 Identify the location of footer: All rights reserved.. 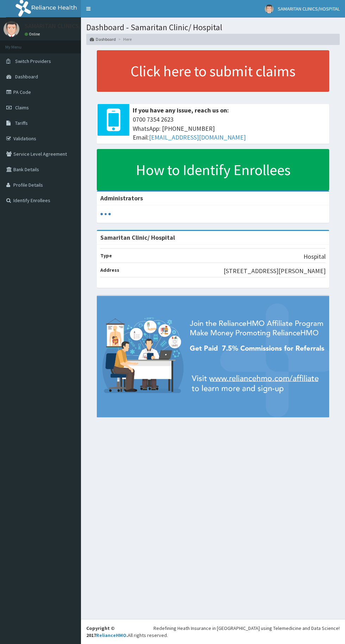
(213, 632).